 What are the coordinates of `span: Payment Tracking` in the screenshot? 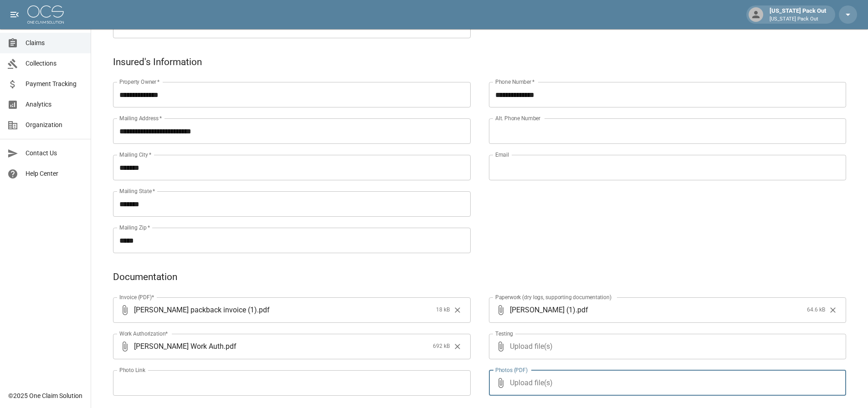 It's located at (55, 84).